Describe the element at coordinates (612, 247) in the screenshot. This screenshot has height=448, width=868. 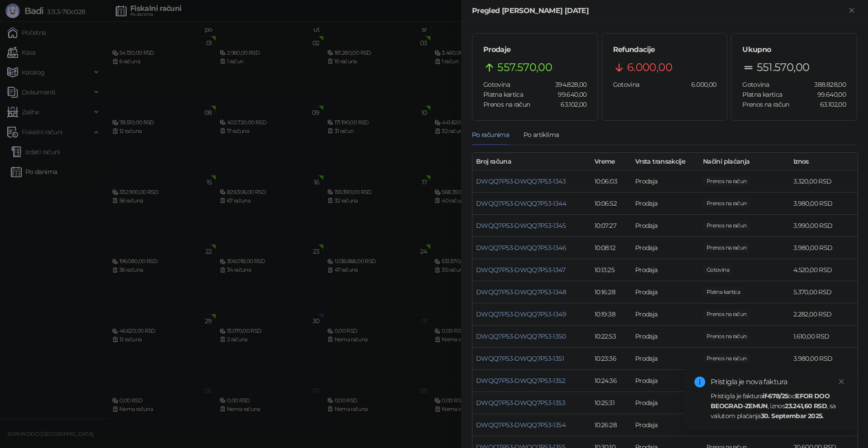
I see `td: 10:08:12` at that location.